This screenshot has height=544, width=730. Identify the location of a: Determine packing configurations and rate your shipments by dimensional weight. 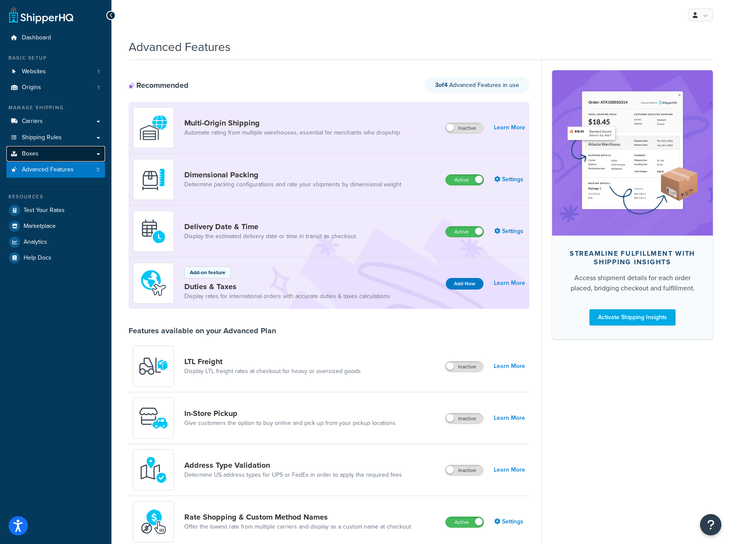
(293, 185).